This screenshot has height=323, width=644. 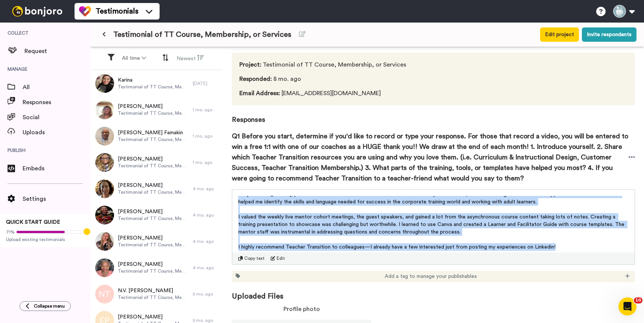 What do you see at coordinates (433, 292) in the screenshot?
I see `span: Uploaded Files` at bounding box center [433, 292].